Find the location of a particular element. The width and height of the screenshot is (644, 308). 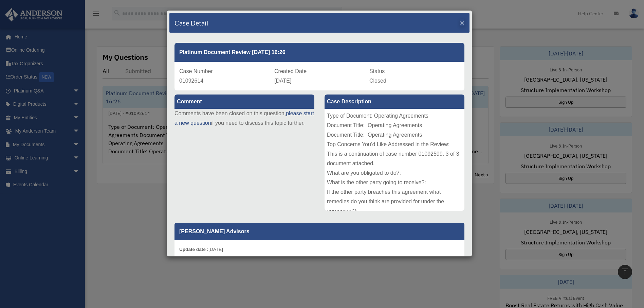

a: please start a new question is located at coordinates (244, 118).